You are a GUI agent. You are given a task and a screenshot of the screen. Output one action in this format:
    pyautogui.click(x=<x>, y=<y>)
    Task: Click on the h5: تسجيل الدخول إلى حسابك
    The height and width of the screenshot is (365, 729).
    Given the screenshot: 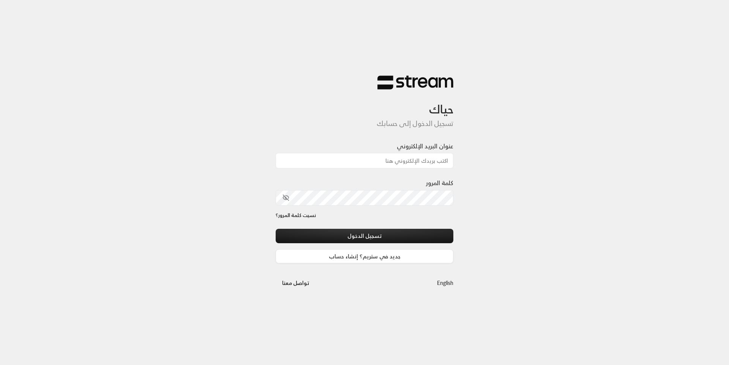 What is the action you would take?
    pyautogui.click(x=365, y=124)
    